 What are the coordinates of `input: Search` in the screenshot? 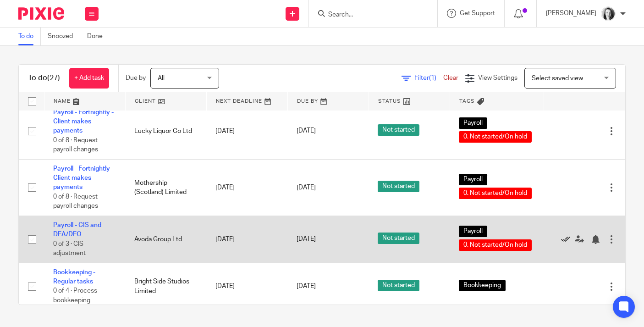 It's located at (369, 15).